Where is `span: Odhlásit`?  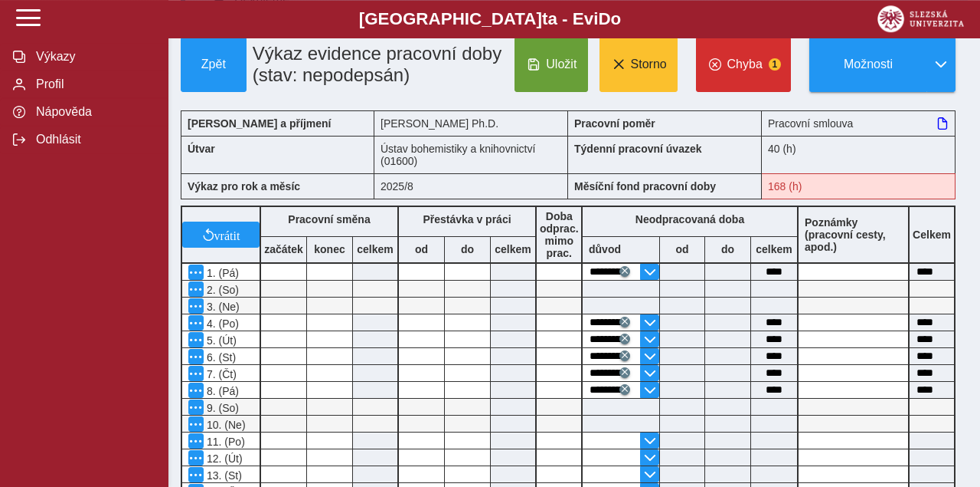
span: Odhlásit is located at coordinates (93, 139).